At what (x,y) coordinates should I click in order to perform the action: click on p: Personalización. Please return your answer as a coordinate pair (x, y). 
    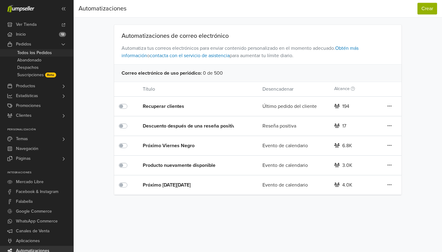
    Looking at the image, I should click on (40, 129).